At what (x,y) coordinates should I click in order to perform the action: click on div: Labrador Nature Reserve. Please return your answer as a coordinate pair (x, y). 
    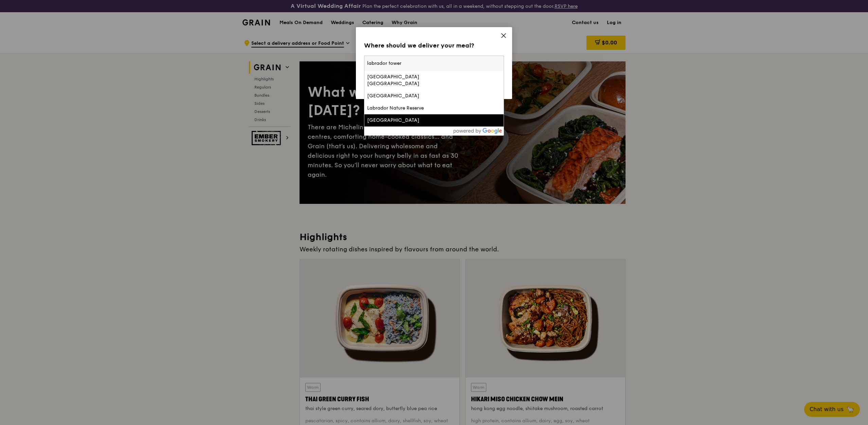
    Looking at the image, I should click on (417, 108).